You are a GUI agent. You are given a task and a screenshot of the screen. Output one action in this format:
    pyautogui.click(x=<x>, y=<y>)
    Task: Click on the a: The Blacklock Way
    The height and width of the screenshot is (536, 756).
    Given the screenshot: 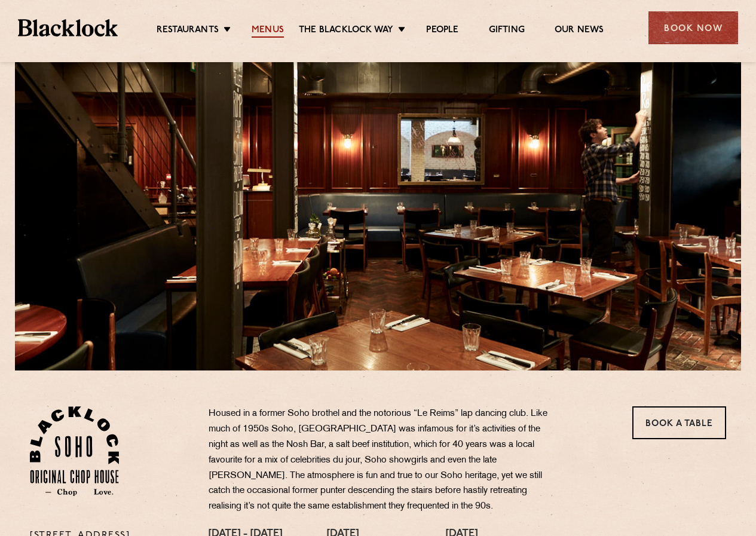 What is the action you would take?
    pyautogui.click(x=346, y=31)
    